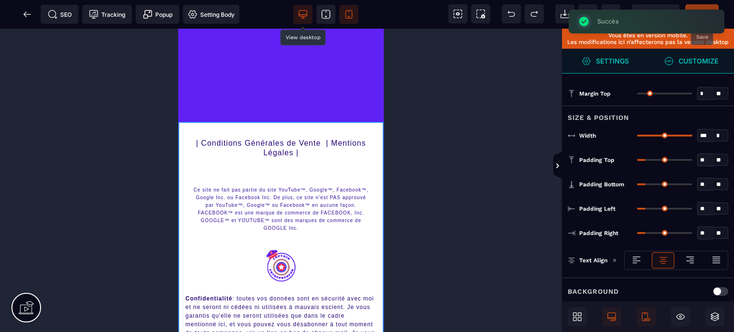 The image size is (734, 332). Describe the element at coordinates (599, 233) in the screenshot. I see `span: Padding Right` at that location.